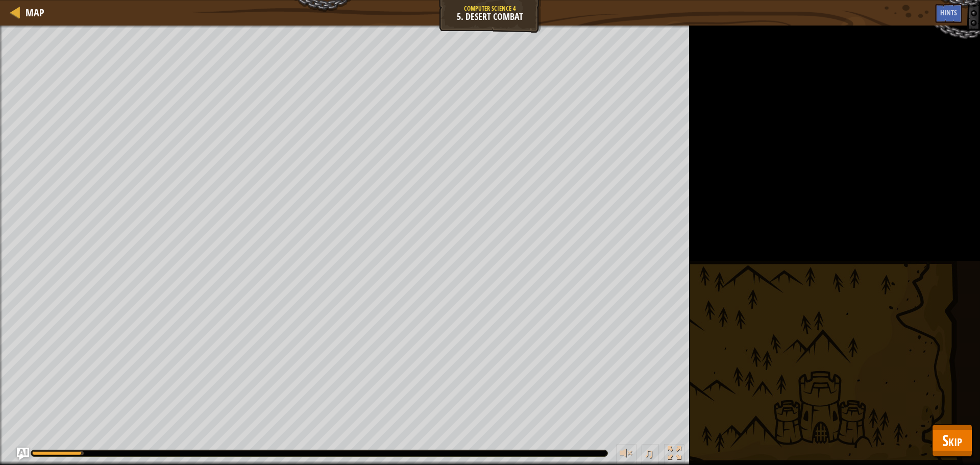 The width and height of the screenshot is (980, 465). I want to click on span: Map, so click(35, 12).